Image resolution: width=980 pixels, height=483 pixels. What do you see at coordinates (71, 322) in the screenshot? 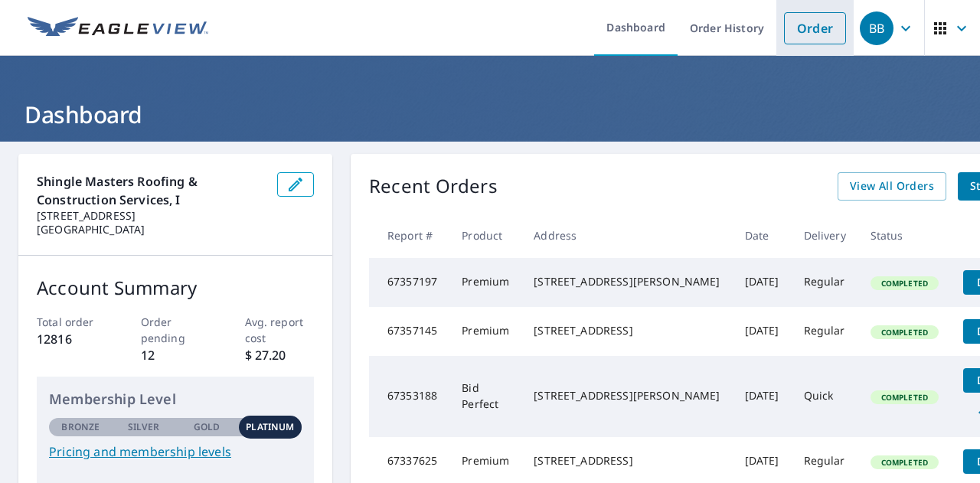
I see `p: Total order` at bounding box center [71, 322].